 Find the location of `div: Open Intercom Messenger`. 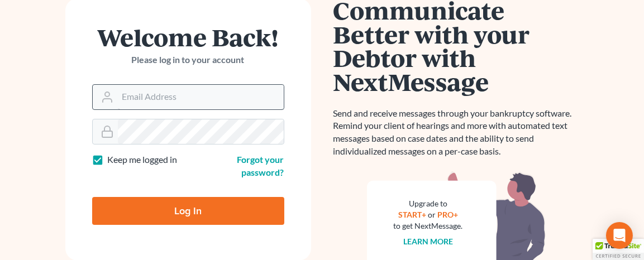

div: Open Intercom Messenger is located at coordinates (619, 235).